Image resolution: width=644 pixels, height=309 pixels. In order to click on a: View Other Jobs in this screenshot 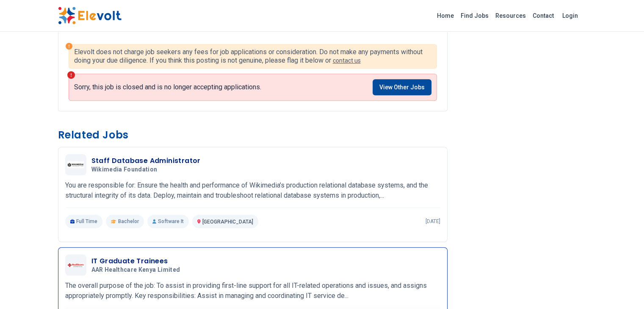, I will do `click(402, 87)`.